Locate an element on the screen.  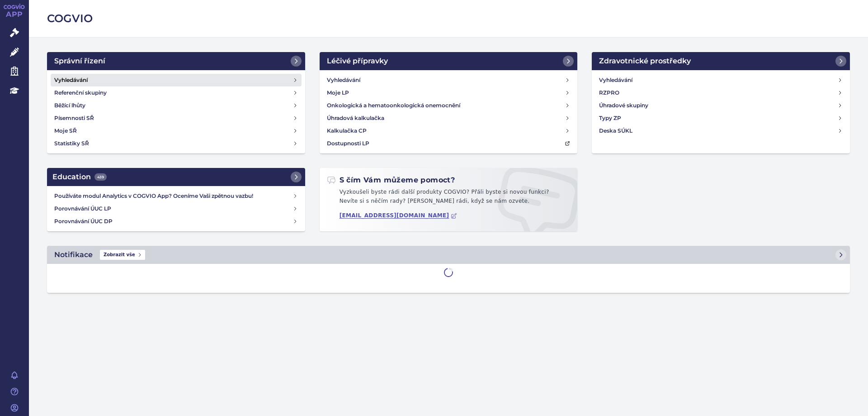
h4: Deska SÚKL is located at coordinates (616, 131).